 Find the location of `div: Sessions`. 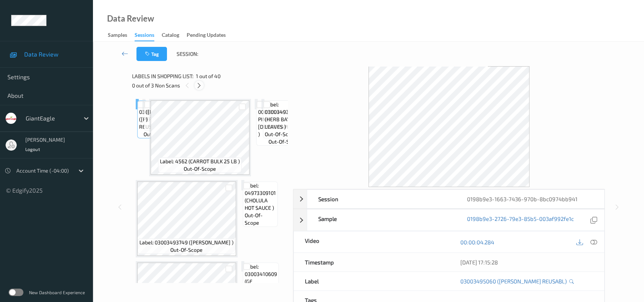

div: Sessions is located at coordinates (144, 36).